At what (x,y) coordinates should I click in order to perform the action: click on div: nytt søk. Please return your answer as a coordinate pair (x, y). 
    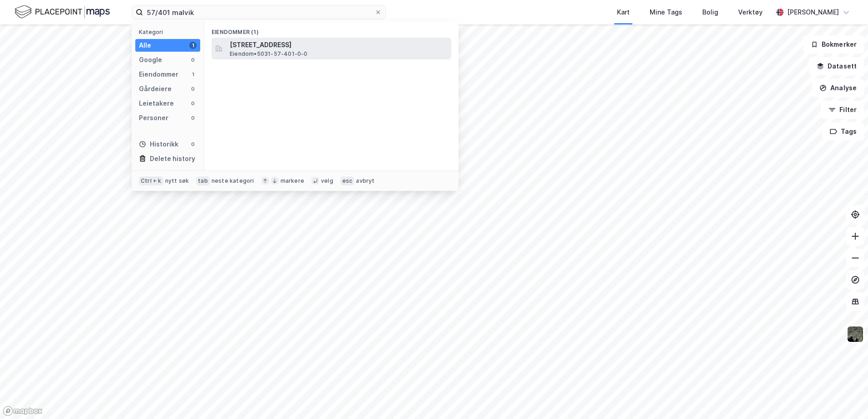
    Looking at the image, I should click on (177, 181).